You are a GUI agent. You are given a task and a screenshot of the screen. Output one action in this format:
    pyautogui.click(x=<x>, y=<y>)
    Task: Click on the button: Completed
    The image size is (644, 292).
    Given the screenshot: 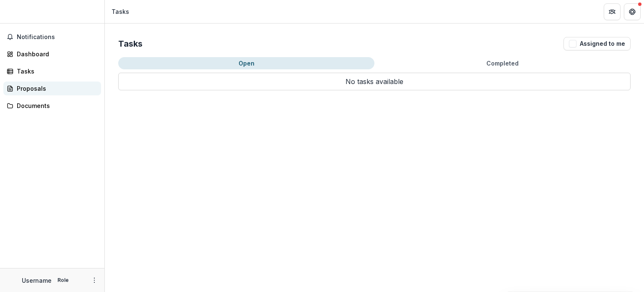 What is the action you would take?
    pyautogui.click(x=502, y=63)
    